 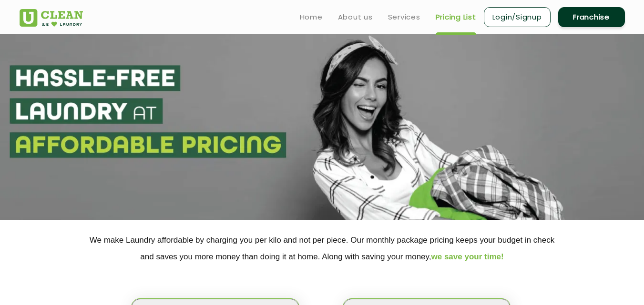 I want to click on a: Services, so click(x=404, y=17).